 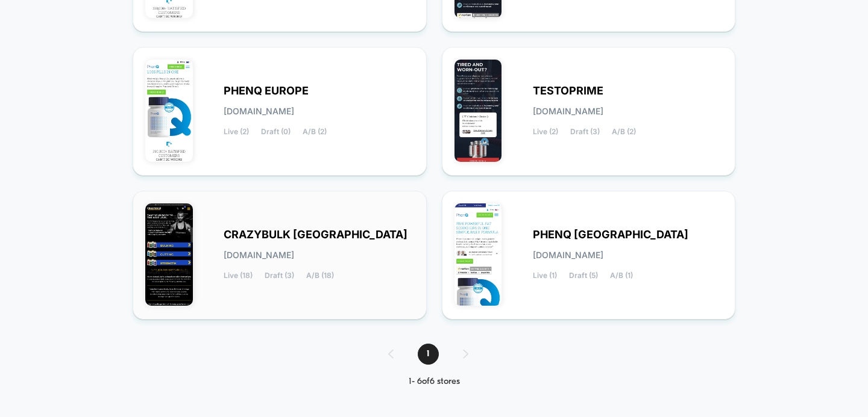 What do you see at coordinates (545, 276) in the screenshot?
I see `span: Live (1)` at bounding box center [545, 276].